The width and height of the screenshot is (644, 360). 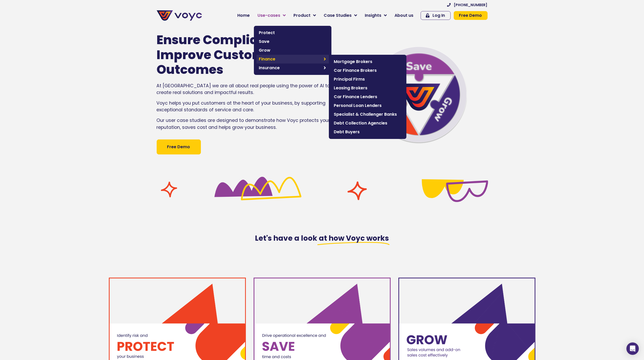 What do you see at coordinates (368, 114) in the screenshot?
I see `a: Specialist & Challenger Banks` at bounding box center [368, 114].